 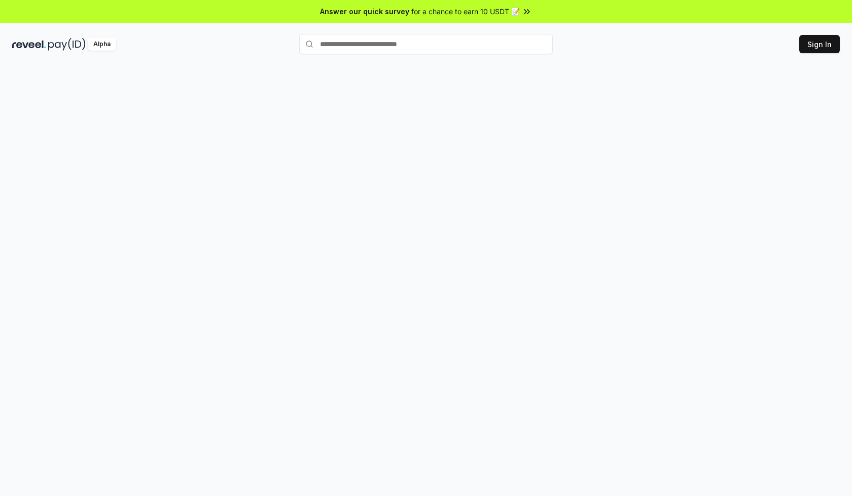 I want to click on span: for a chance to earn 10 USDT 📝, so click(x=465, y=11).